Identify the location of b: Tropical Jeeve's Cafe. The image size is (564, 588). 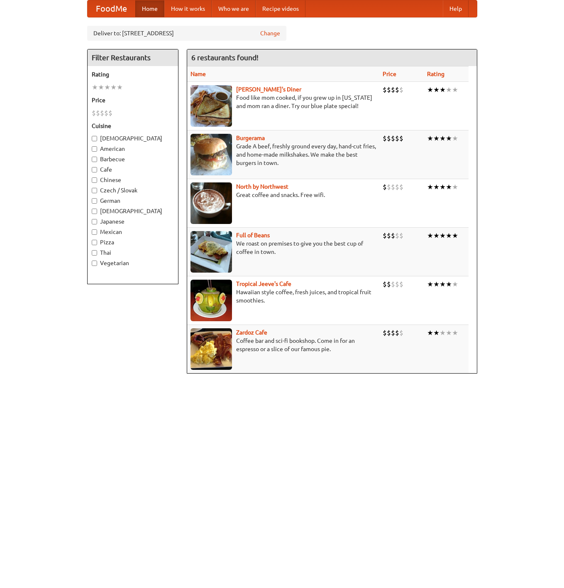
(264, 284).